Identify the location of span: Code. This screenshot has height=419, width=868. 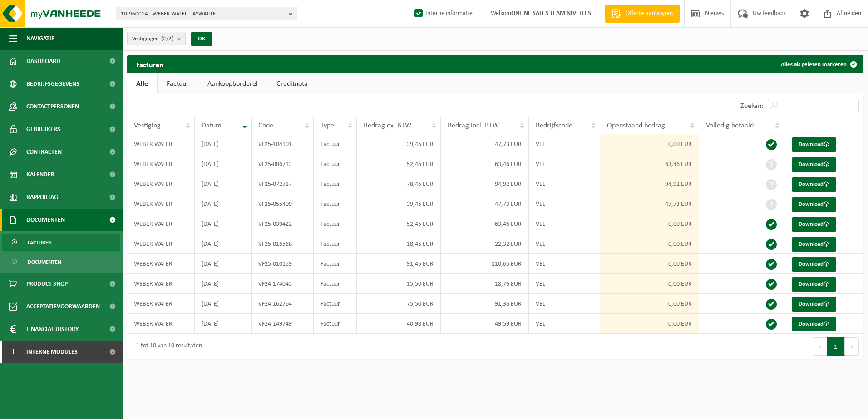
(265, 126).